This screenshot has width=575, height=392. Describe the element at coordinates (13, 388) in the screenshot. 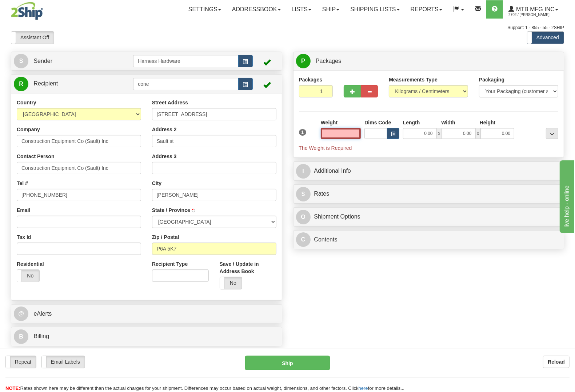

I see `span: NOTE:` at that location.